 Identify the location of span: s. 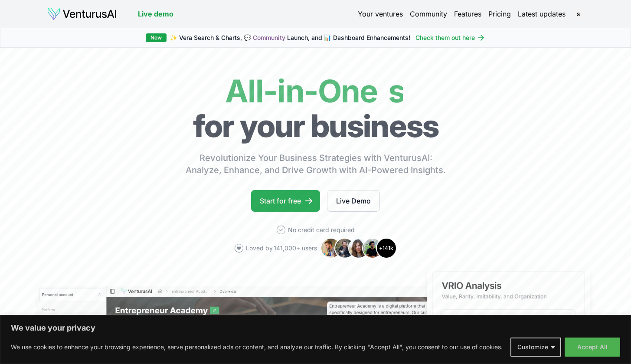
(579, 14).